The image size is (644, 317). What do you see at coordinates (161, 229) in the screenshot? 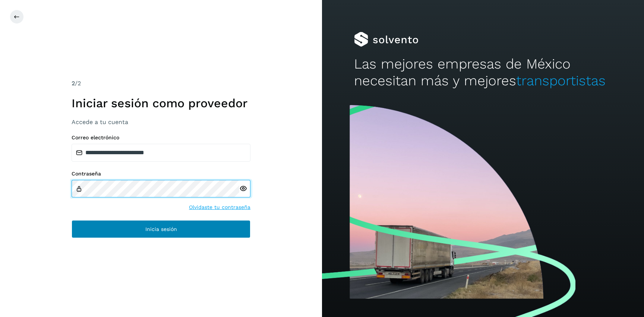
I see `button: Inicia sesión` at bounding box center [161, 229].